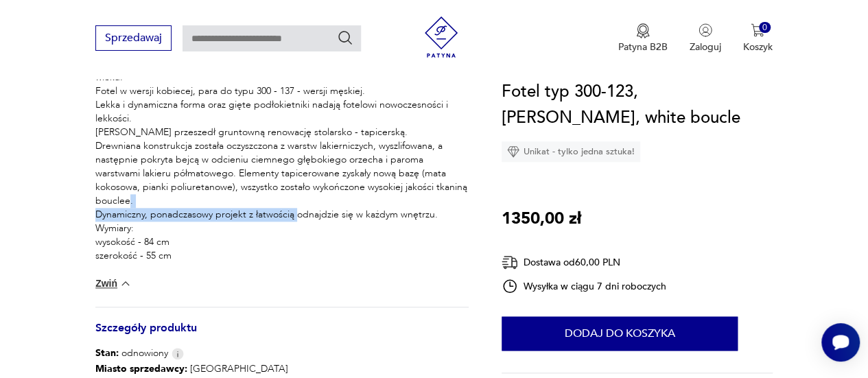 The width and height of the screenshot is (868, 378). What do you see at coordinates (178, 354) in the screenshot?
I see `img: Info icon` at bounding box center [178, 354].